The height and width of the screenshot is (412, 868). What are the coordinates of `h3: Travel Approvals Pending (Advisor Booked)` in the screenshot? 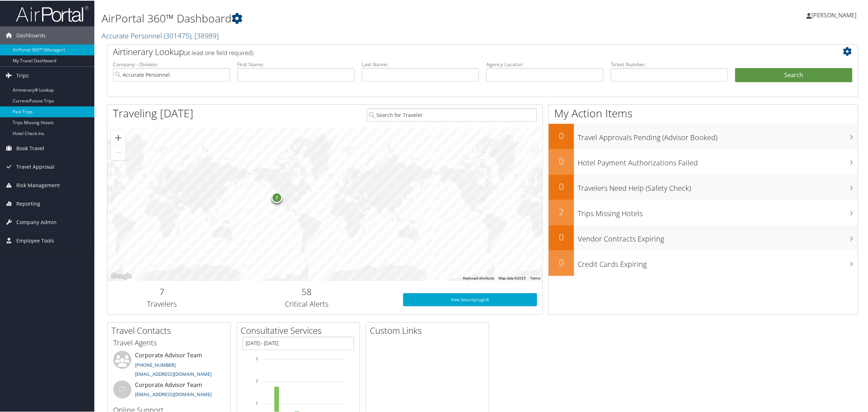 It's located at (718, 135).